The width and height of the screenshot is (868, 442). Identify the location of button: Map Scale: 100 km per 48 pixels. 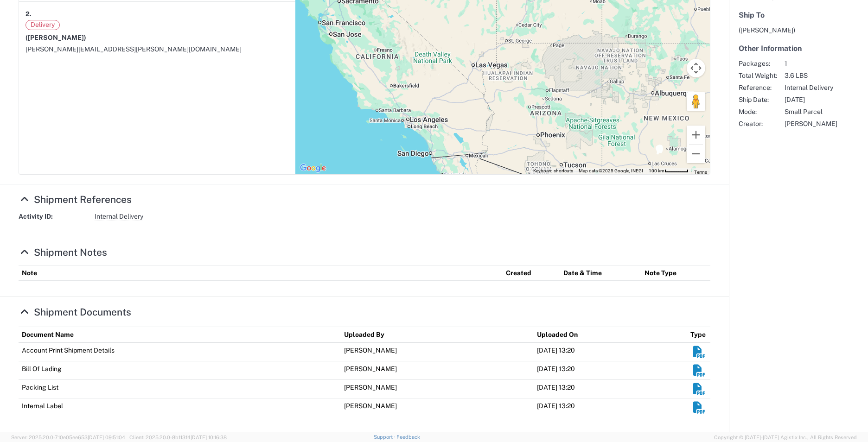
(669, 171).